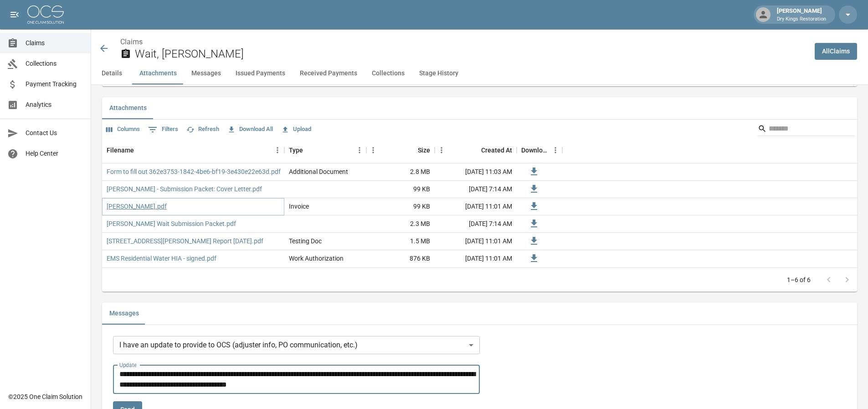 Image resolution: width=868 pixels, height=409 pixels. What do you see at coordinates (45, 396) in the screenshot?
I see `div: © 2025 One Claim Solution` at bounding box center [45, 396].